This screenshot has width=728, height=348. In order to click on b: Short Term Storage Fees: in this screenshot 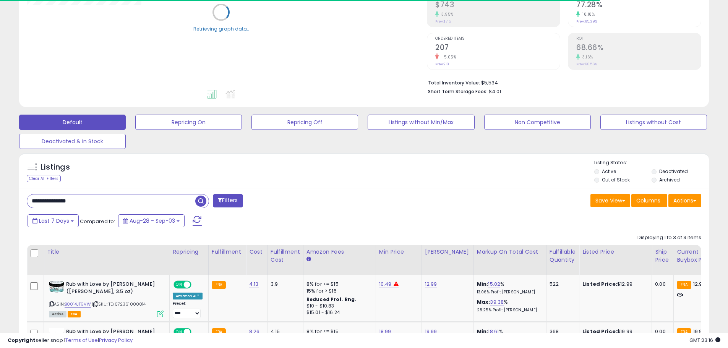, I will do `click(458, 91)`.